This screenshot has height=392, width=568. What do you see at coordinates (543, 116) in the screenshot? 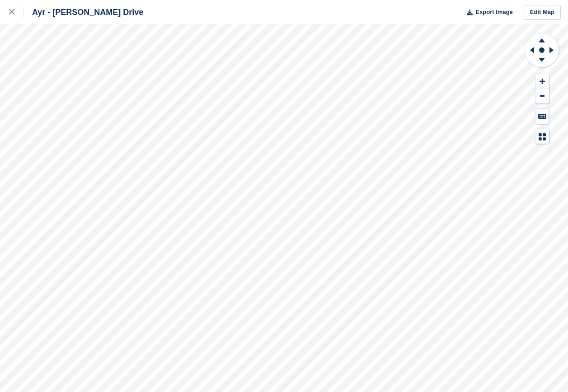
I see `button: Keyboard Shortcuts` at bounding box center [543, 116].